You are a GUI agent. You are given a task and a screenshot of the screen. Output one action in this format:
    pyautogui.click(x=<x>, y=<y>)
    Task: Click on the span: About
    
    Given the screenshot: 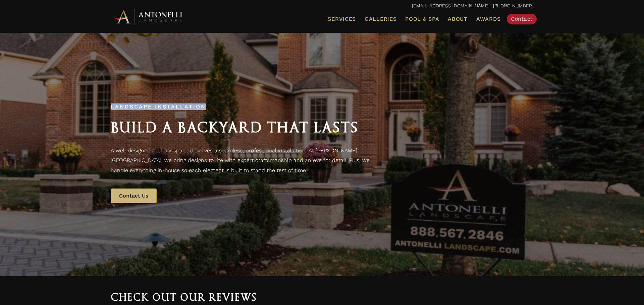 What is the action you would take?
    pyautogui.click(x=458, y=19)
    